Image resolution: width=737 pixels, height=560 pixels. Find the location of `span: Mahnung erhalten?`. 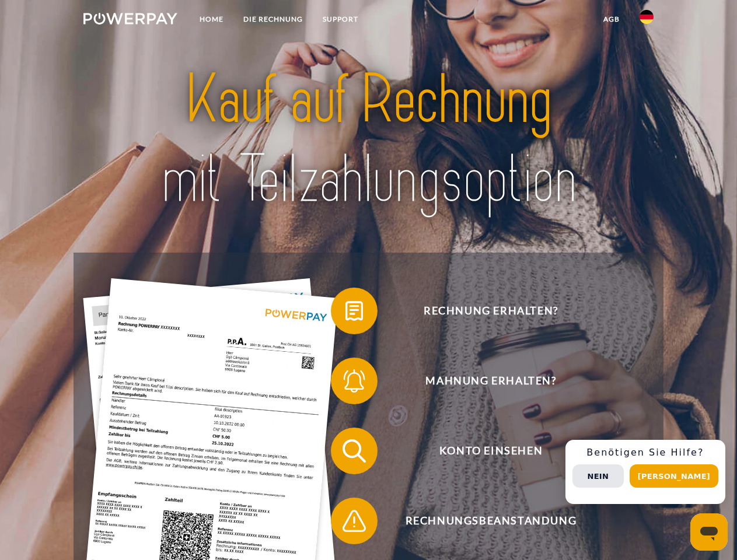

span: Mahnung erhalten? is located at coordinates (491, 381).